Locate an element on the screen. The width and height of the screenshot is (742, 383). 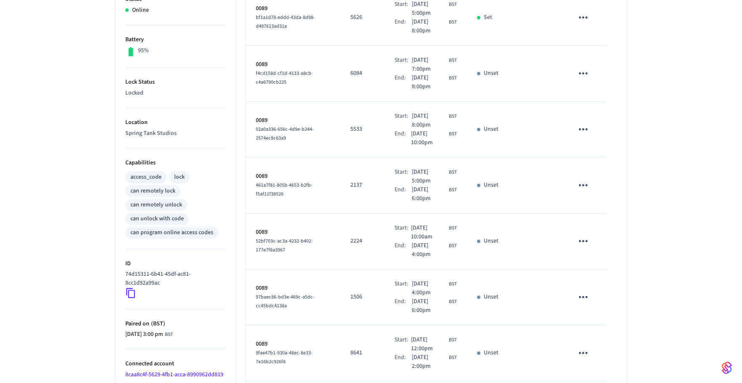
p: Locked is located at coordinates (175, 93).